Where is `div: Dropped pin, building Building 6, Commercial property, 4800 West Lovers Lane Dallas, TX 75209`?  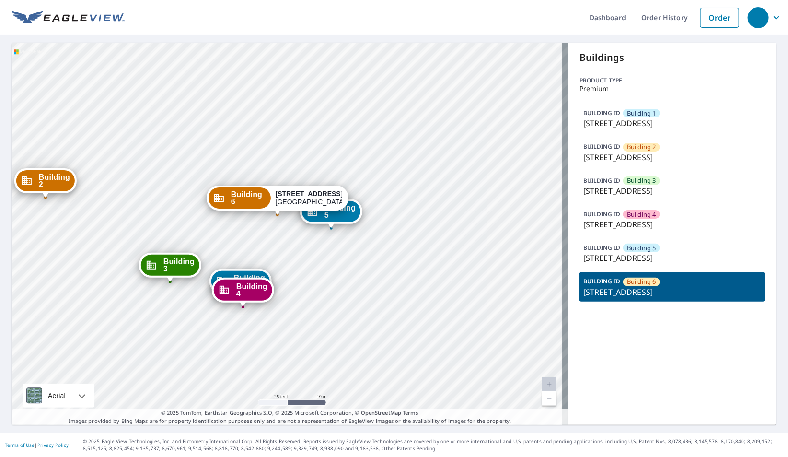
div: Dropped pin, building Building 6, Commercial property, 4800 West Lovers Lane Dallas, TX 75209 is located at coordinates (277, 200).